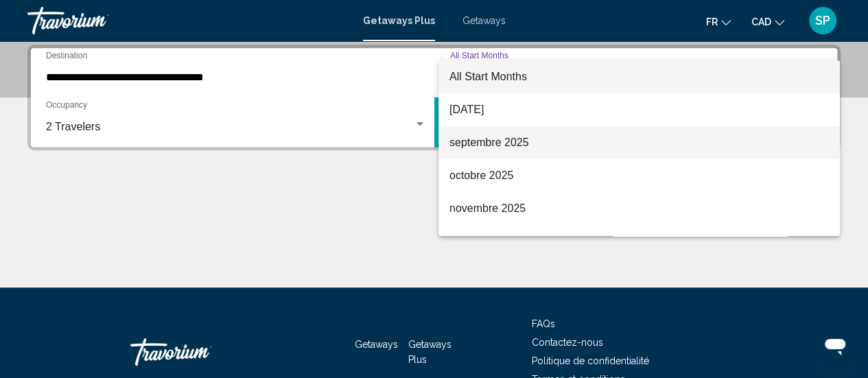 This screenshot has width=868, height=378. Describe the element at coordinates (638, 208) in the screenshot. I see `span: novembre 2025` at that location.